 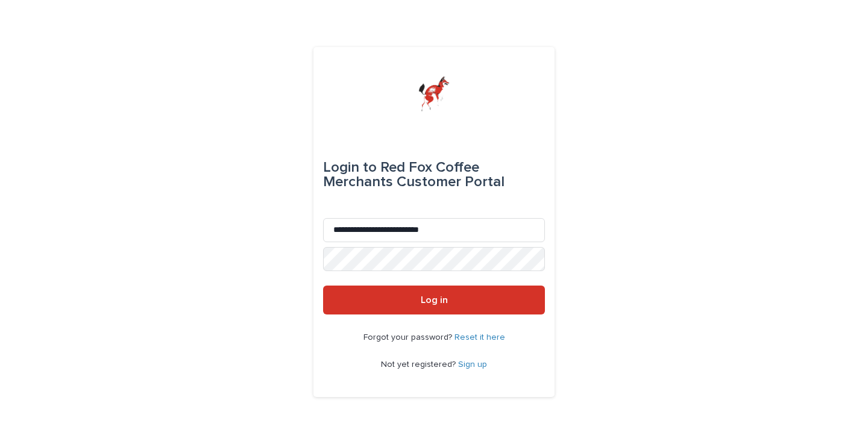 I want to click on a: Sign up, so click(x=472, y=364).